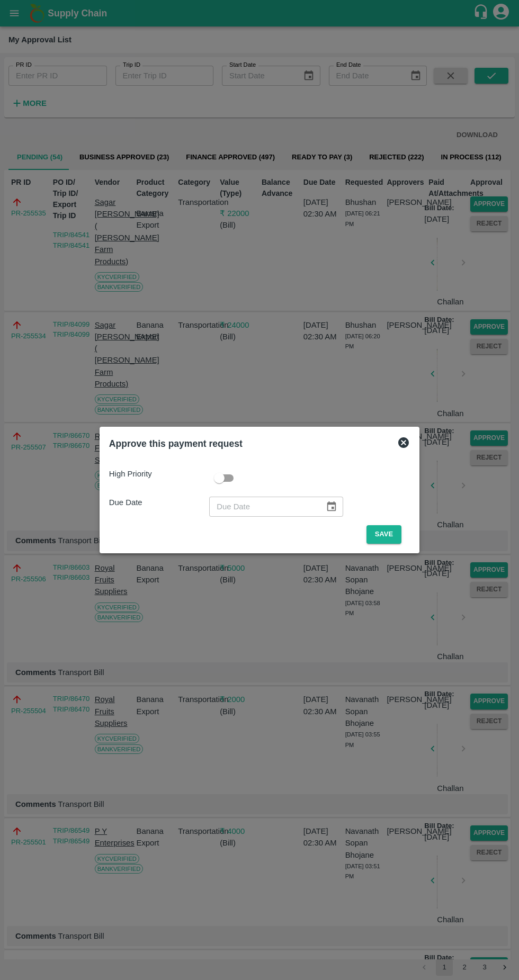  Describe the element at coordinates (384, 534) in the screenshot. I see `button: Save` at that location.